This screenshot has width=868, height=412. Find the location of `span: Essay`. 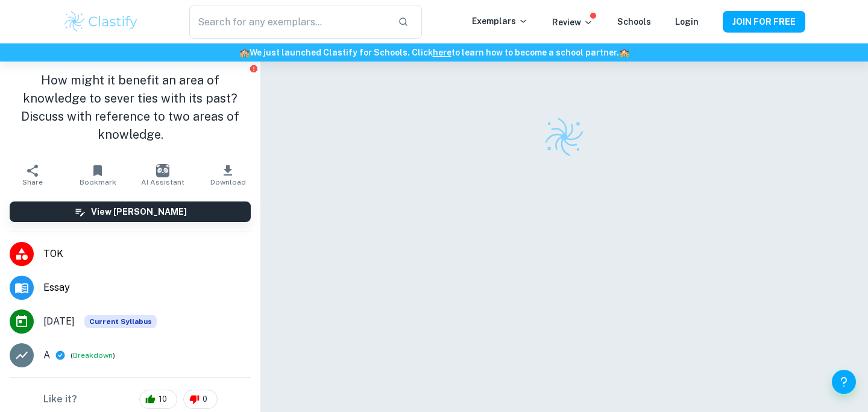

span: Essay is located at coordinates (147, 288).